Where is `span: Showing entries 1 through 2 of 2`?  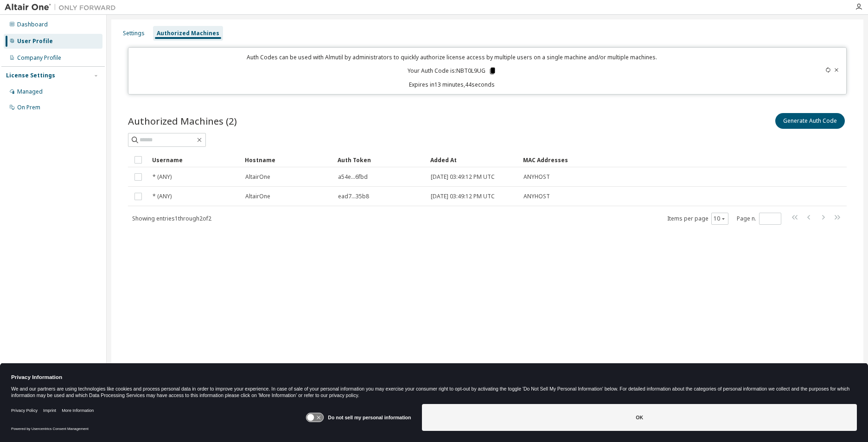
span: Showing entries 1 through 2 of 2 is located at coordinates (172, 218).